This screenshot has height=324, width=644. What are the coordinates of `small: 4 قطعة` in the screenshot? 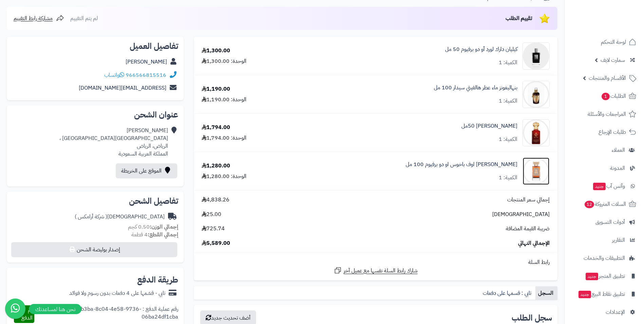 It's located at (155, 235).